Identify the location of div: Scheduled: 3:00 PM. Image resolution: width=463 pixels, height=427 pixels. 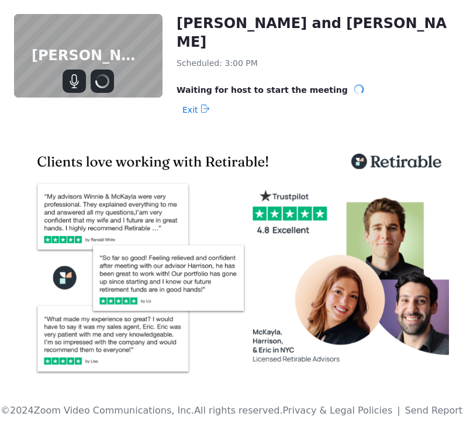
(313, 63).